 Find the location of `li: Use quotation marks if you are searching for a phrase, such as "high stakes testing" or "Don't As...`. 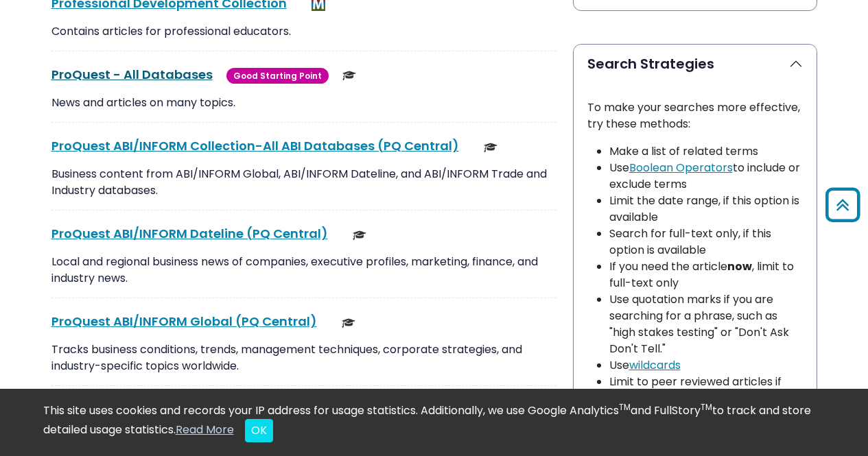

li: Use quotation marks if you are searching for a phrase, such as "high stakes testing" or "Don't As... is located at coordinates (706, 325).